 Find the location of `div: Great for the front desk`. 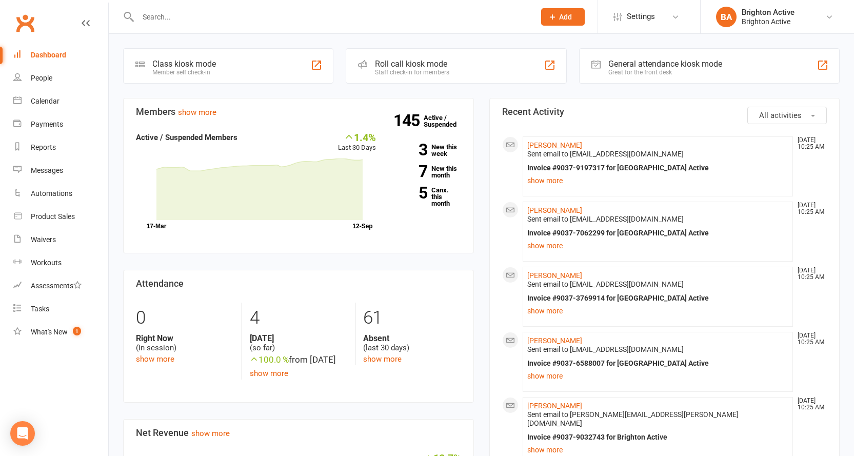

div: Great for the front desk is located at coordinates (666, 72).